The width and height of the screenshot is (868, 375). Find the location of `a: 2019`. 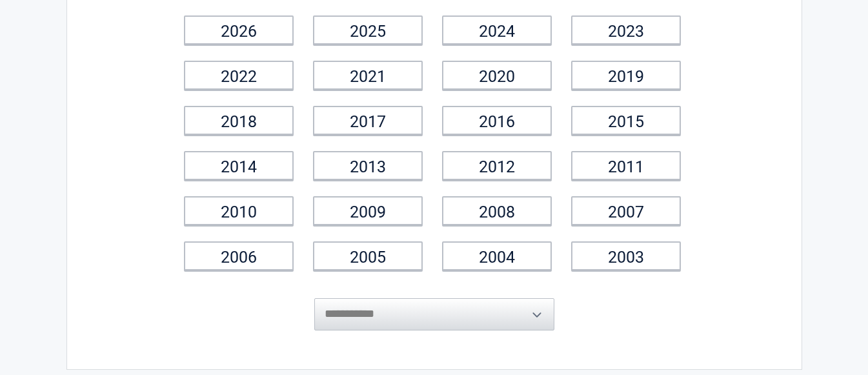

a: 2019 is located at coordinates (626, 75).